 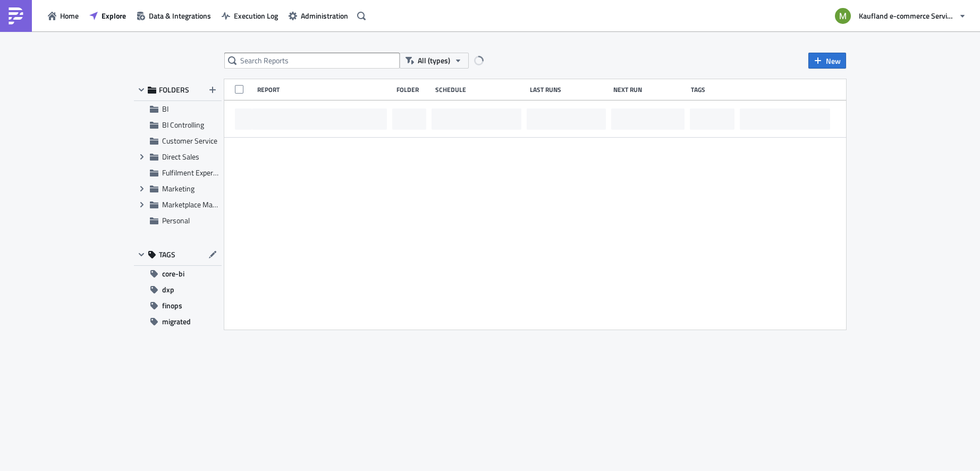 What do you see at coordinates (900, 16) in the screenshot?
I see `button: Kaufland e-commerce Services GmbH & Co. KG` at bounding box center [900, 16].